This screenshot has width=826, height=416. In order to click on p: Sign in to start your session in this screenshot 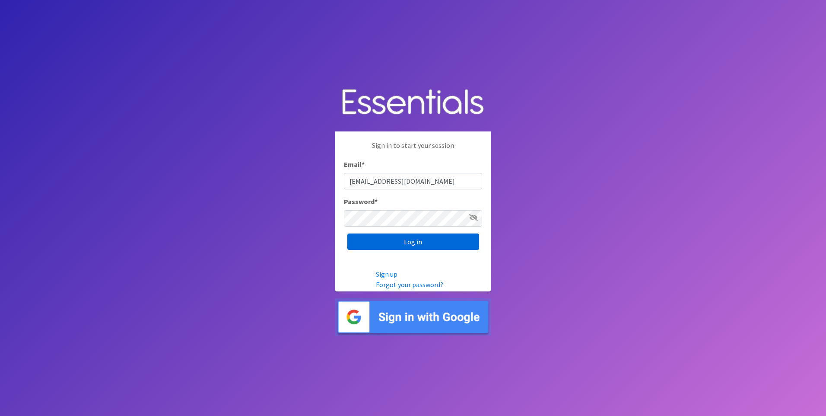, I will do `click(413, 150)`.